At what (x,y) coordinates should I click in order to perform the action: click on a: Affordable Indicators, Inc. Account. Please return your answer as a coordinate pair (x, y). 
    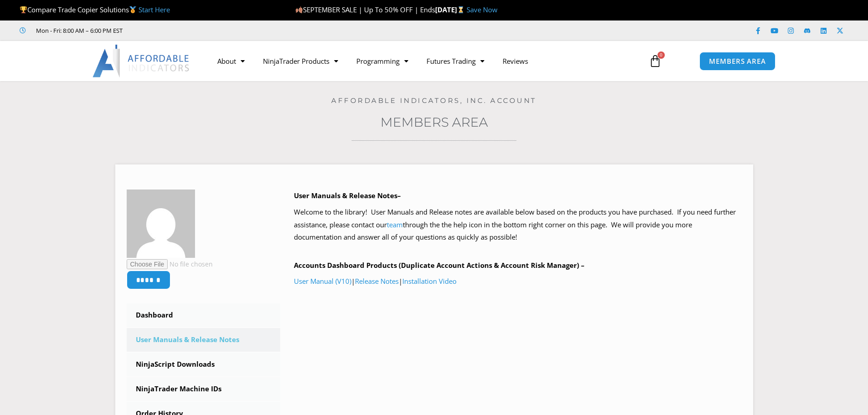
    Looking at the image, I should click on (434, 100).